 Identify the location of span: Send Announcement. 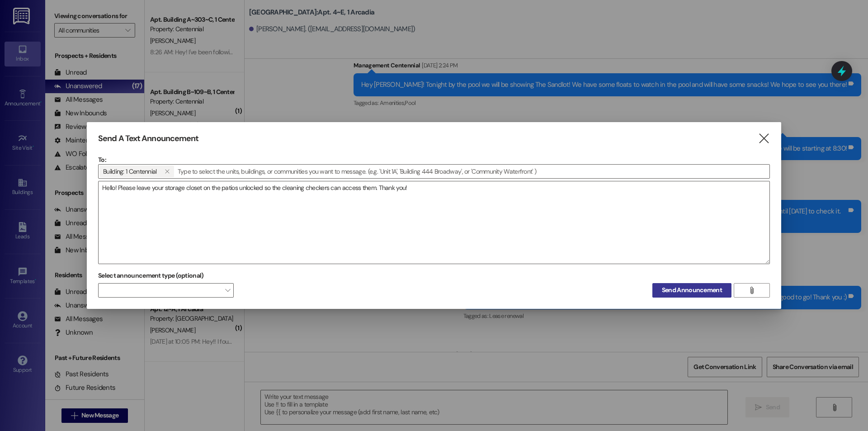
(691, 290).